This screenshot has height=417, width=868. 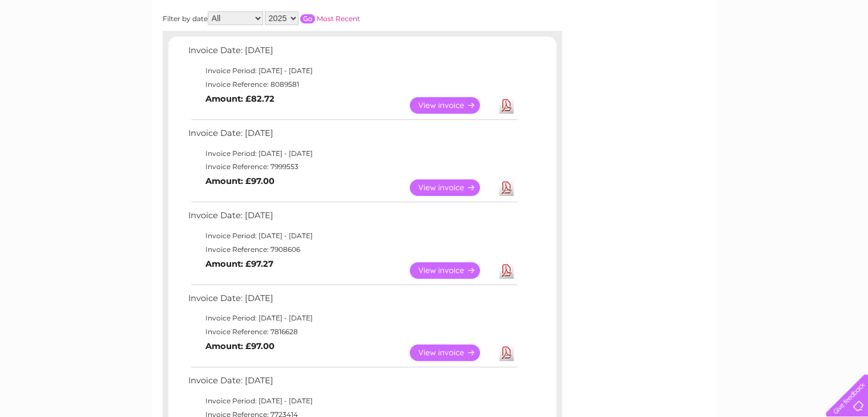 I want to click on div: Filter by date, so click(x=312, y=18).